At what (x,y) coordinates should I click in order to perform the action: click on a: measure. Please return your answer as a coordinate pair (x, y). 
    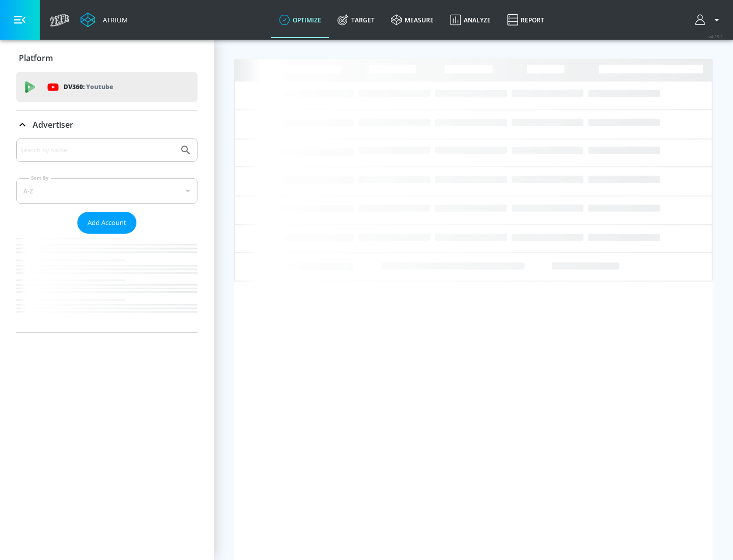
    Looking at the image, I should click on (413, 20).